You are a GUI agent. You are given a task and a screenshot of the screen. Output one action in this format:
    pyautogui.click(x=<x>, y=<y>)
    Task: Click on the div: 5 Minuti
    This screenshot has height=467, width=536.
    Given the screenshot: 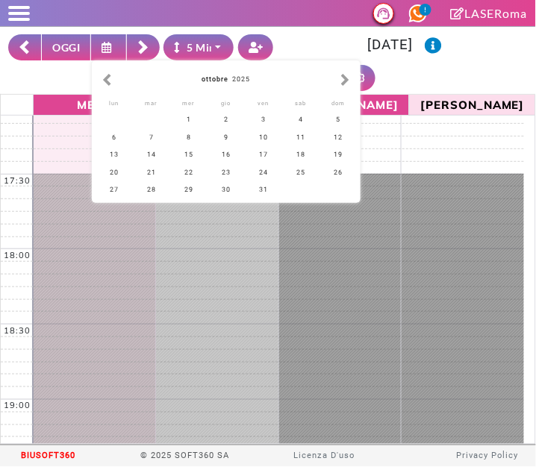 What is the action you would take?
    pyautogui.click(x=201, y=47)
    